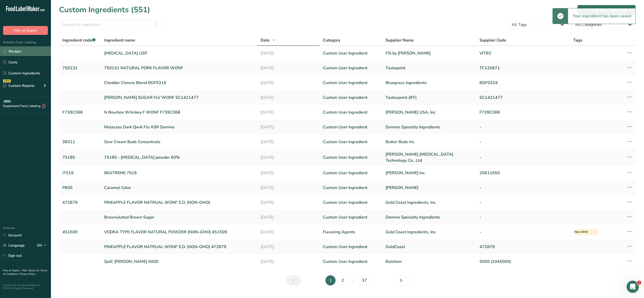 The width and height of the screenshot is (644, 298). What do you see at coordinates (364, 281) in the screenshot?
I see `a: Page 37.` at bounding box center [364, 281].